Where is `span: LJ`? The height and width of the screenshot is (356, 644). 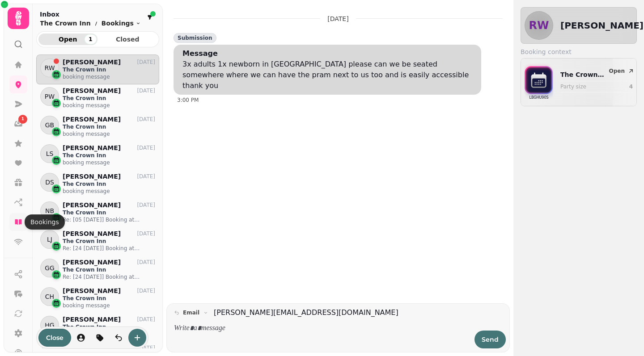 span: LJ is located at coordinates (50, 239).